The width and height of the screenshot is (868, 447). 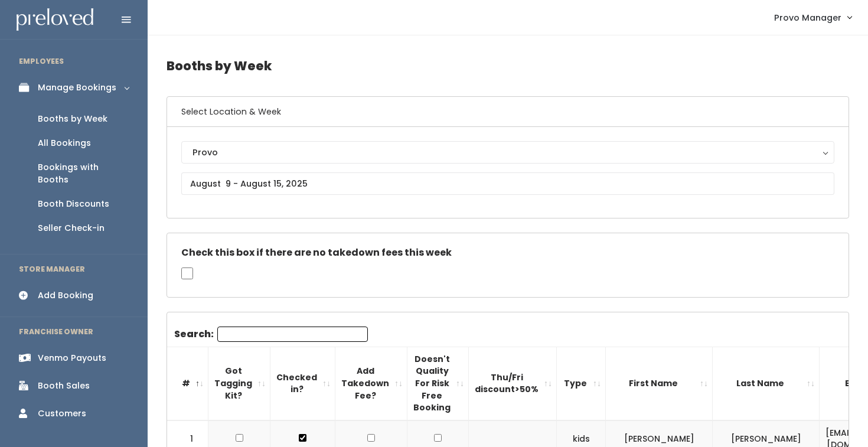 I want to click on div: Bookings with Booths, so click(x=83, y=174).